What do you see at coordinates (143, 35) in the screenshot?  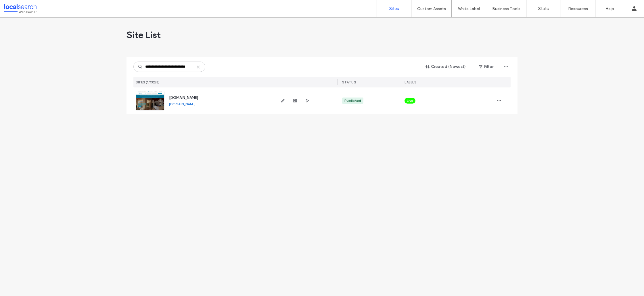 I see `span: Site List` at bounding box center [143, 35].